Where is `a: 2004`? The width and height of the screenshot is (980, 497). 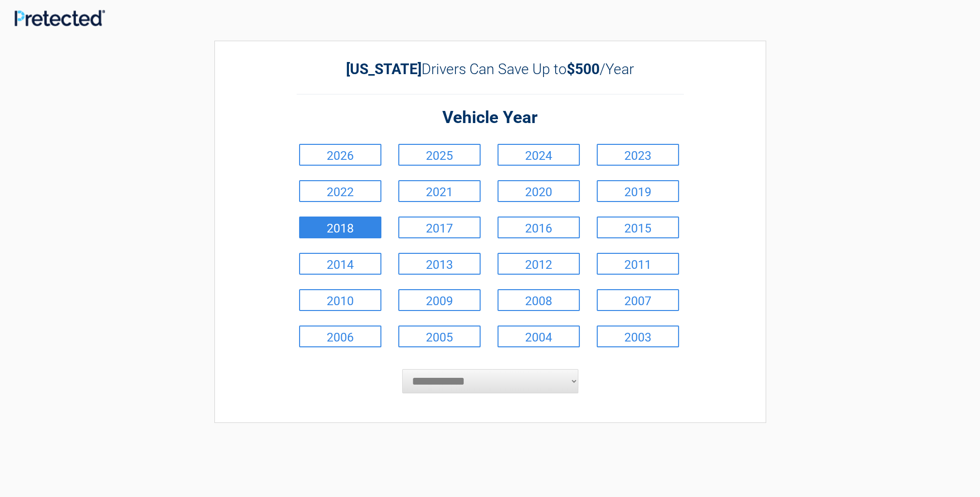
a: 2004 is located at coordinates (538, 336).